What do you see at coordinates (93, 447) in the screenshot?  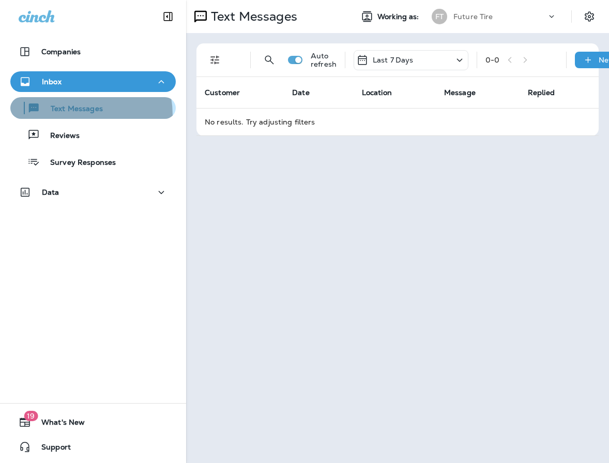 I see `button: Support` at bounding box center [93, 447].